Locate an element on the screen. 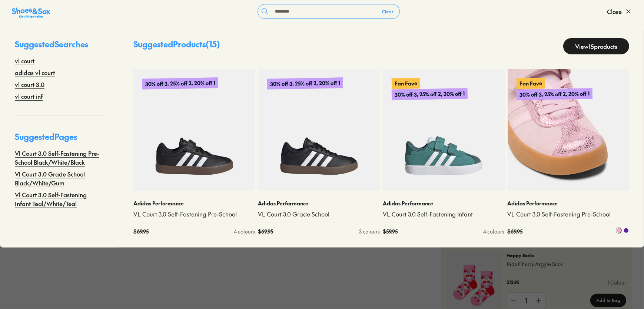  span: Close is located at coordinates (614, 12).